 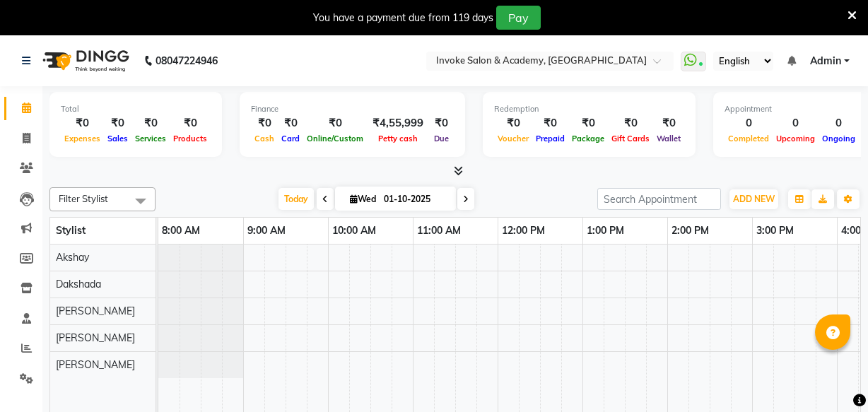 I want to click on span: Stylist, so click(x=70, y=231).